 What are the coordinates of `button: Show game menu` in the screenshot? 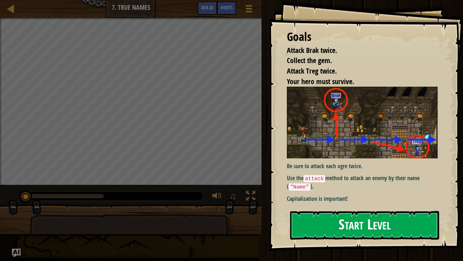 It's located at (249, 10).